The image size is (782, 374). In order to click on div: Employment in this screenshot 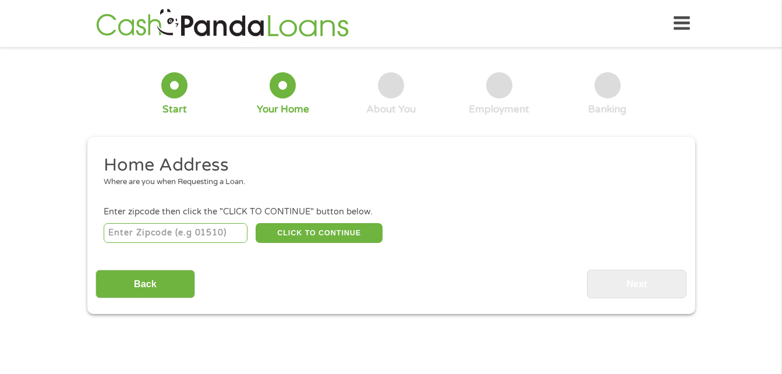, I will do `click(499, 109)`.